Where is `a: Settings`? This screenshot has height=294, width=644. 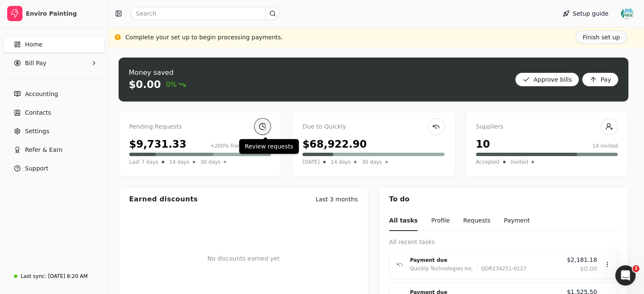 a: Settings is located at coordinates (54, 131).